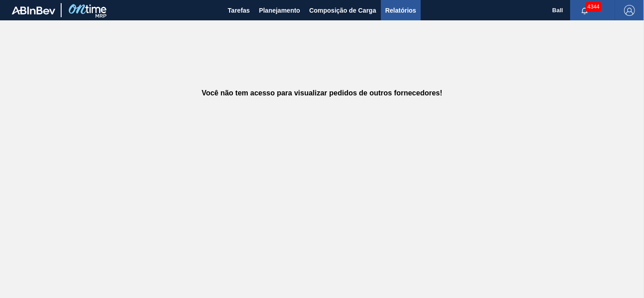  Describe the element at coordinates (401, 10) in the screenshot. I see `span: Relatórios` at that location.